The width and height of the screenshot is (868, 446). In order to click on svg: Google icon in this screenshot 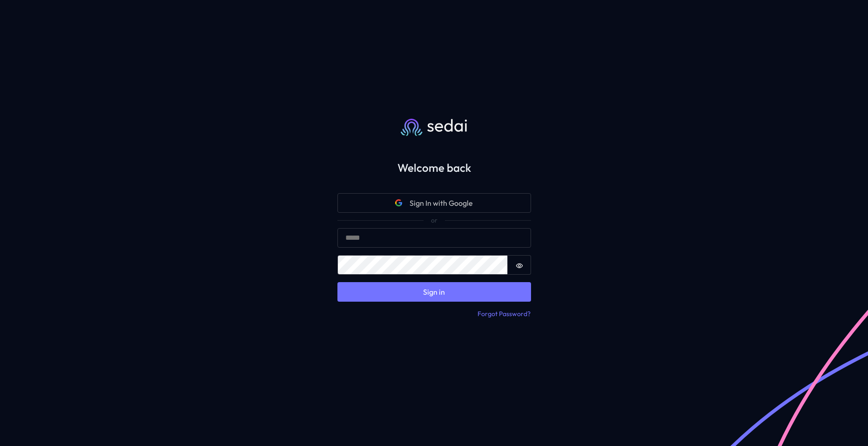, I will do `click(399, 203)`.